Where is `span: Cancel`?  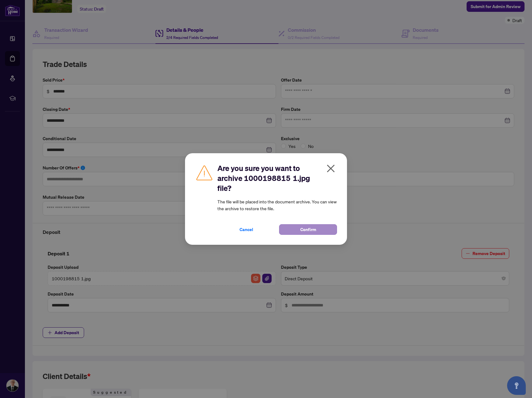
span: Cancel is located at coordinates (246, 230).